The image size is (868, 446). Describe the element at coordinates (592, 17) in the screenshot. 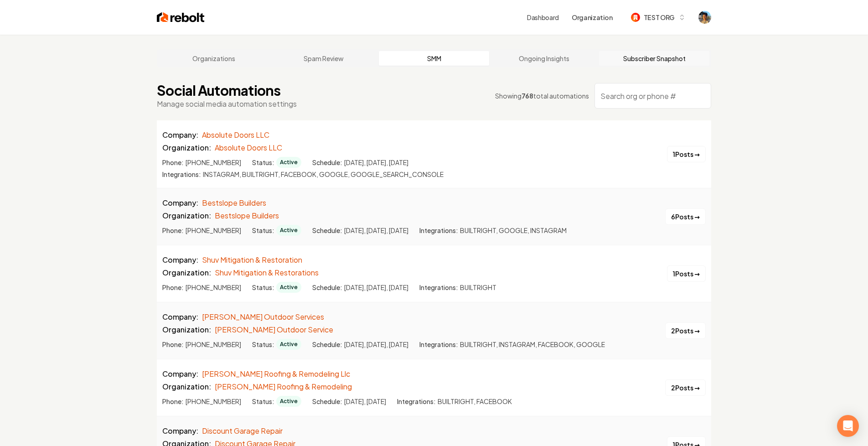

I see `button: Organization` at that location.